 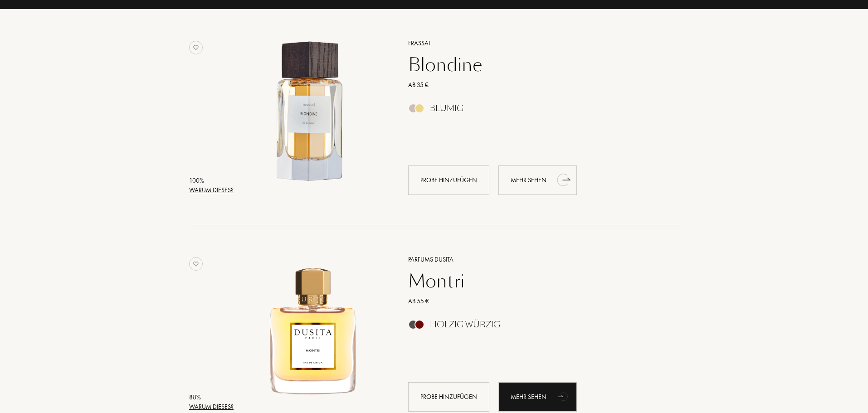 I want to click on a: Montri, so click(x=533, y=281).